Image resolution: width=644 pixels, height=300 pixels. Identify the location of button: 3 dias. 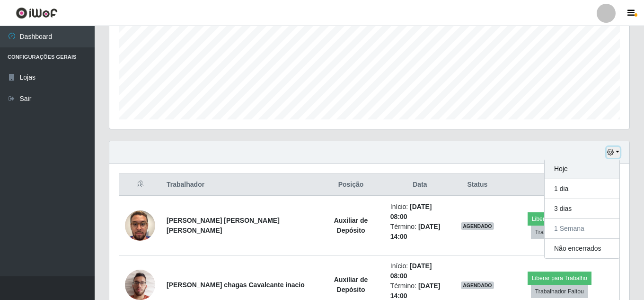
(582, 209).